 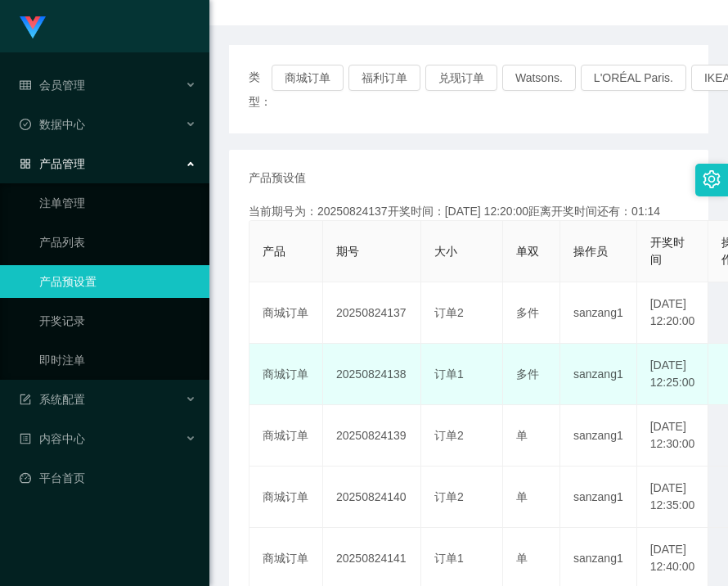 What do you see at coordinates (118, 203) in the screenshot?
I see `a: 注单管理` at bounding box center [118, 203].